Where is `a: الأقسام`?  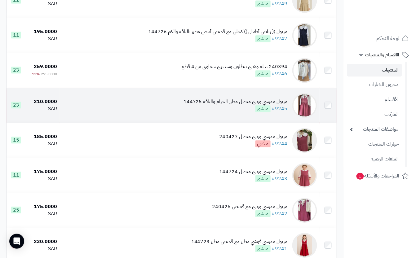 a: الأقسام is located at coordinates (374, 100).